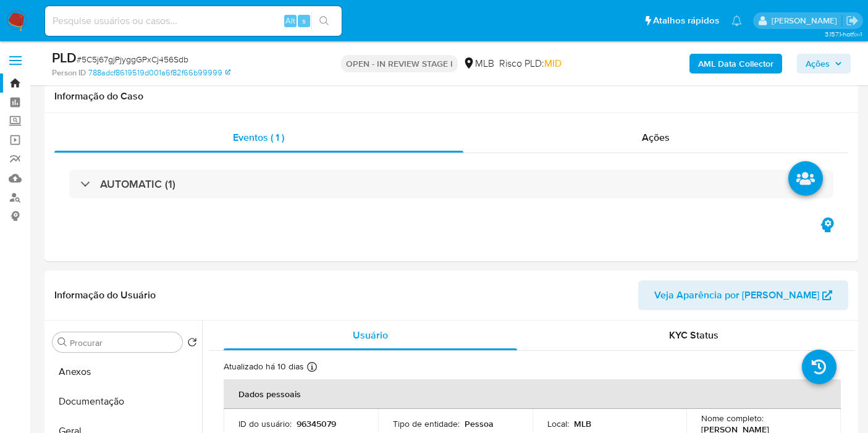 The width and height of the screenshot is (868, 433). Describe the element at coordinates (427, 424) in the screenshot. I see `p: Tipo de entidade :` at that location.